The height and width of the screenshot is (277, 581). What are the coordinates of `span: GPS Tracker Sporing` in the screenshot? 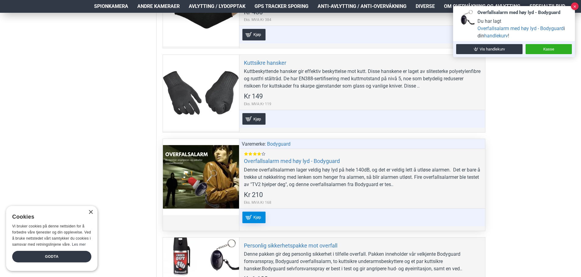 It's located at (281, 6).